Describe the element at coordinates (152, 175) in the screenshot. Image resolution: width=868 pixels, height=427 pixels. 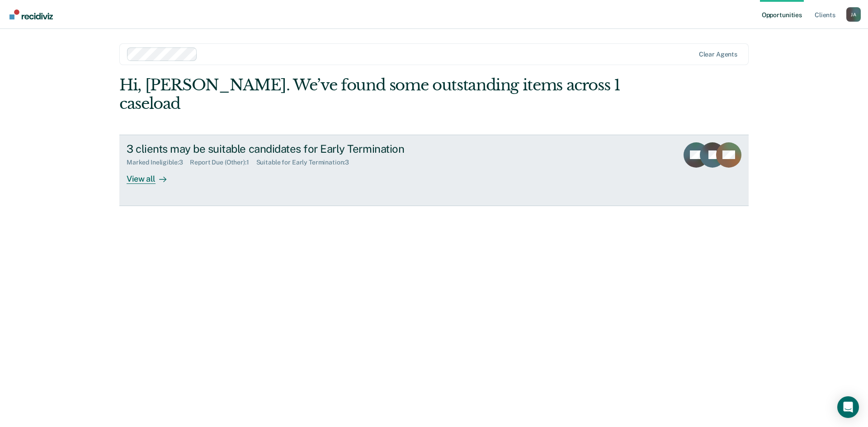
I see `div: View all` at that location.